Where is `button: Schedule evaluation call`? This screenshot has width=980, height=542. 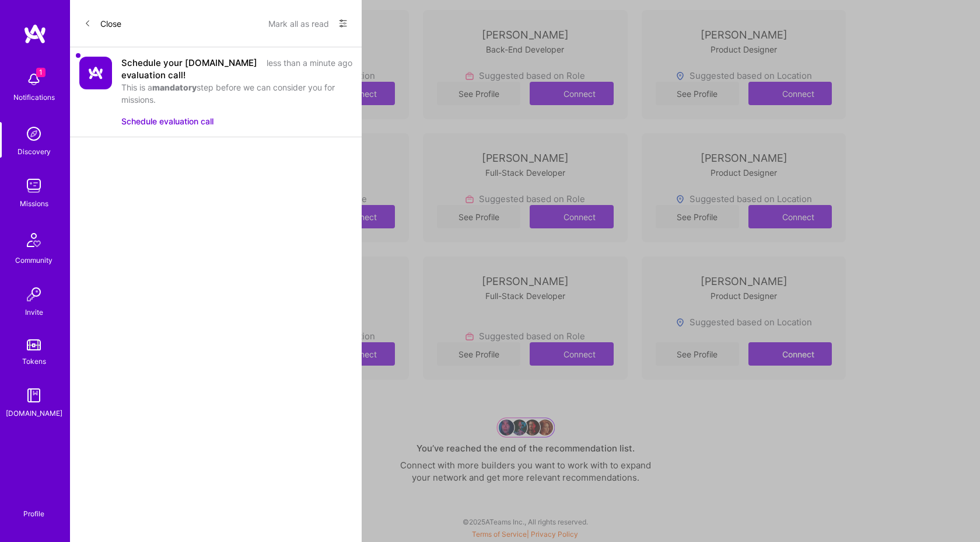
button: Schedule evaluation call is located at coordinates (168, 121).